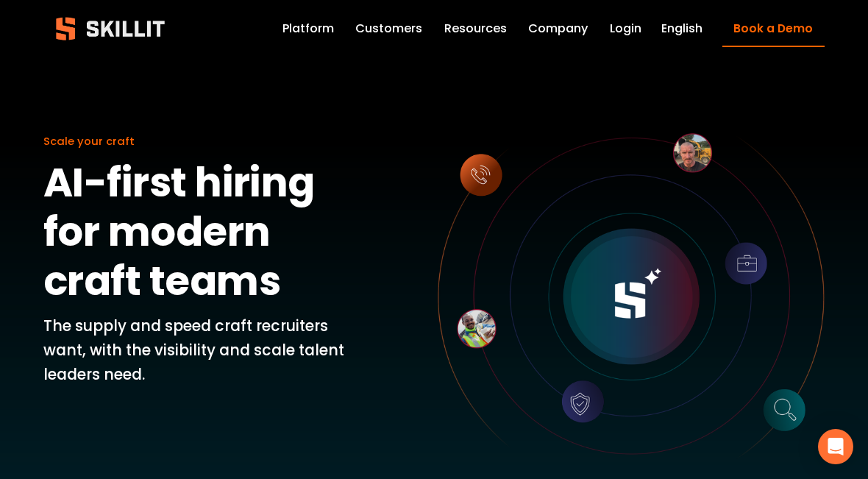 The image size is (868, 479). Describe the element at coordinates (308, 30) in the screenshot. I see `a: Platform` at that location.